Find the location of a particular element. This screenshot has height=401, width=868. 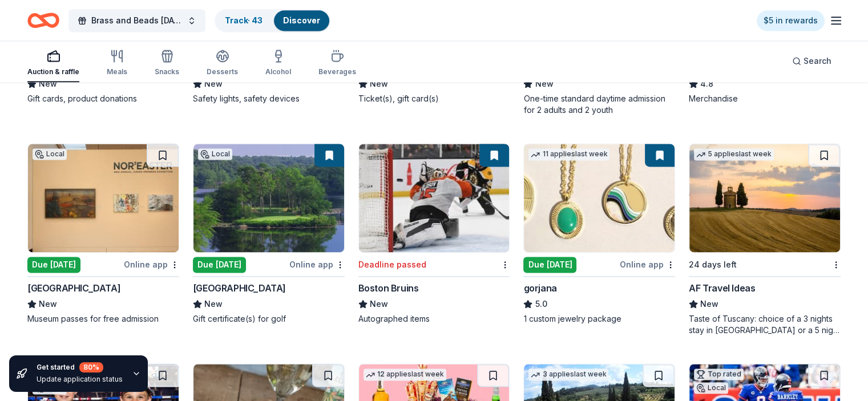

button: Auction & raffle is located at coordinates (53, 63).